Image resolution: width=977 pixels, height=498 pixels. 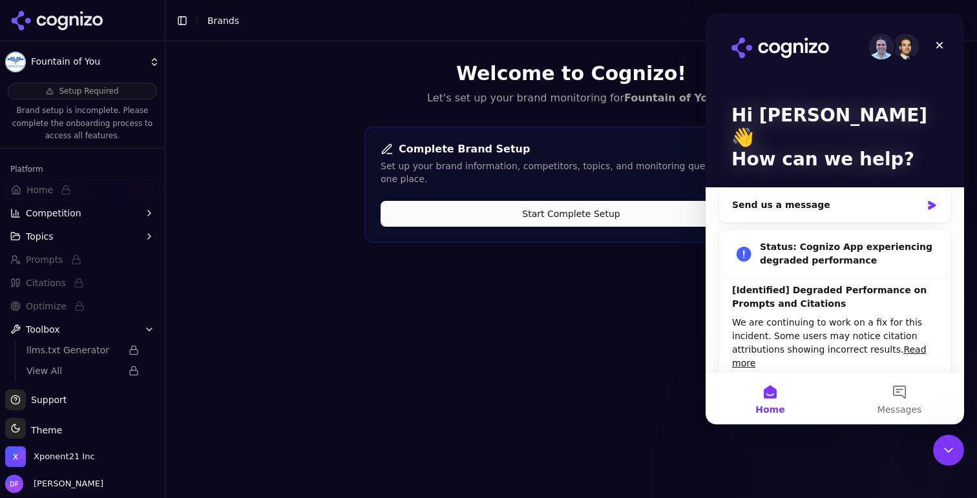 What do you see at coordinates (64, 457) in the screenshot?
I see `span: Xponent21 Inc` at bounding box center [64, 457].